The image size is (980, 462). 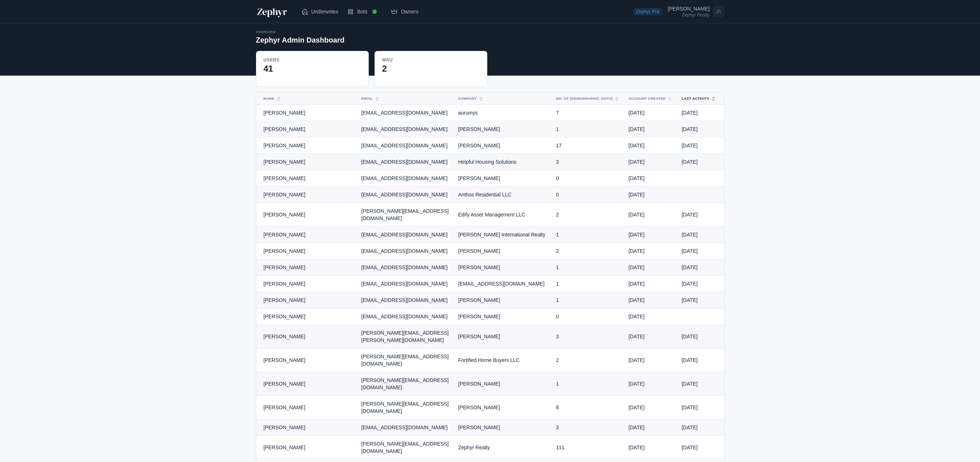 I want to click on div: 41, so click(x=312, y=69).